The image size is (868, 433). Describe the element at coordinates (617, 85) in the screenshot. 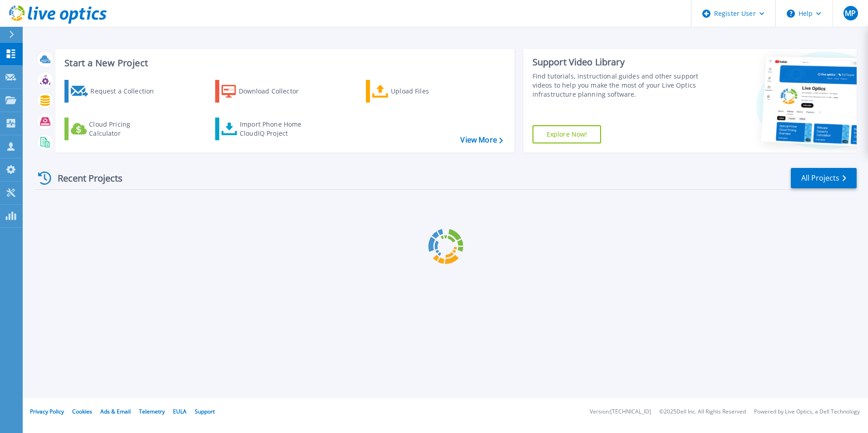

I see `div: Find tutorials, instructional guides and other support videos to help you make the most of your L...` at that location.